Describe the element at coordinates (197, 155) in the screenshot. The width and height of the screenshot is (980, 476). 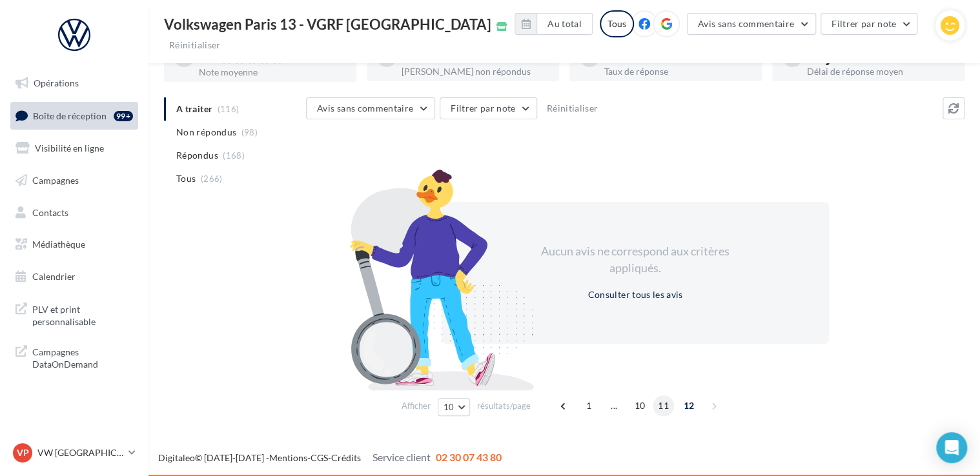
I see `span: Répondus` at that location.